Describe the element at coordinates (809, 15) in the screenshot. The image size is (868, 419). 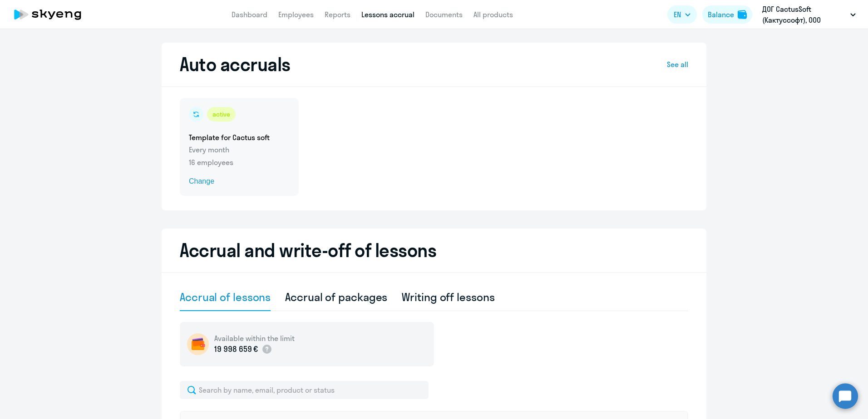
I see `button: ДОГ CactusSoft (Кактуссофт), ООО КАКТУССОФТ` at that location.